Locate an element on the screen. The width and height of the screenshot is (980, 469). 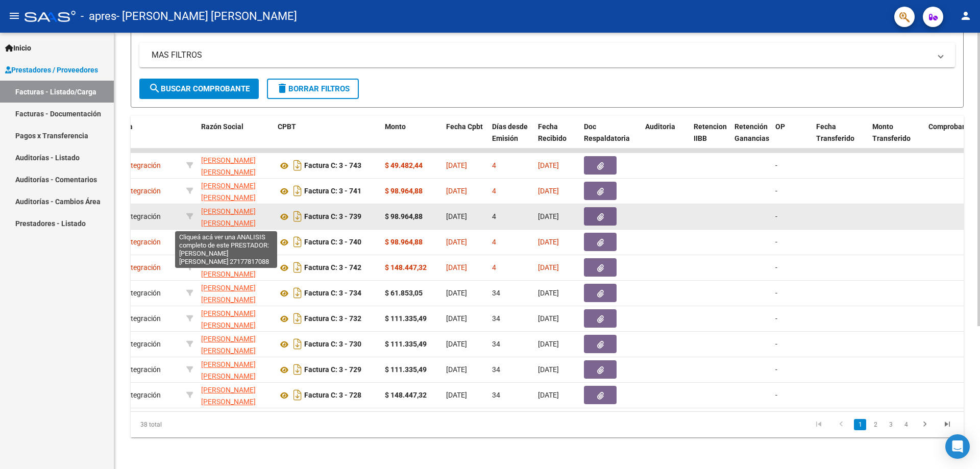
mat-icon: person is located at coordinates (965, 16).